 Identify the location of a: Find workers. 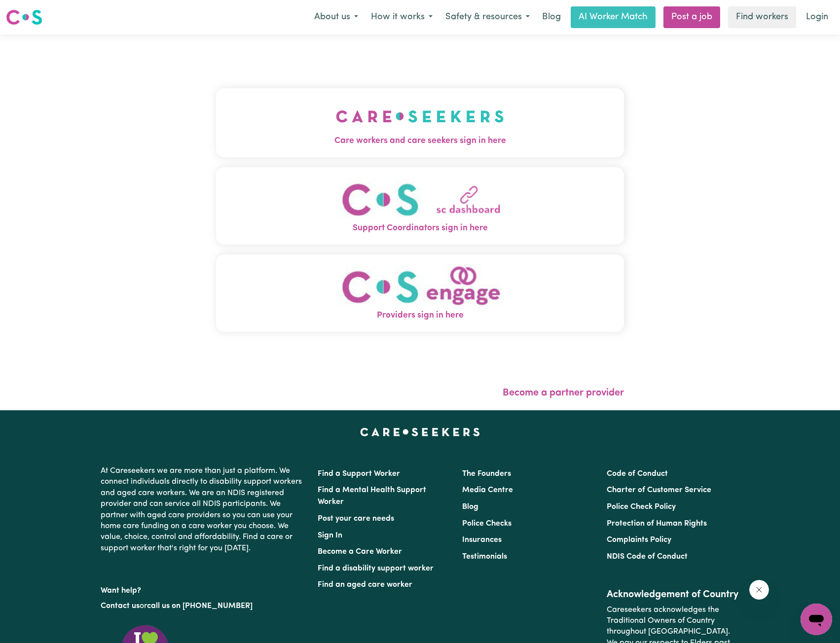
(762, 18).